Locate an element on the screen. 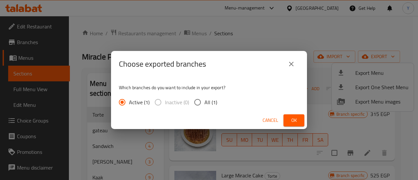 Image resolution: width=418 pixels, height=180 pixels. button: close is located at coordinates (291, 64).